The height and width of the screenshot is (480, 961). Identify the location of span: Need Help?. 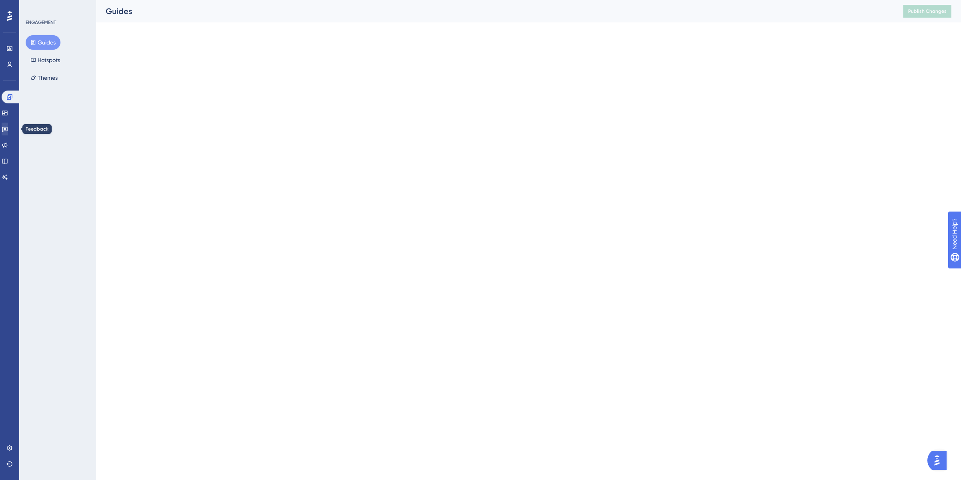
(34, 7).